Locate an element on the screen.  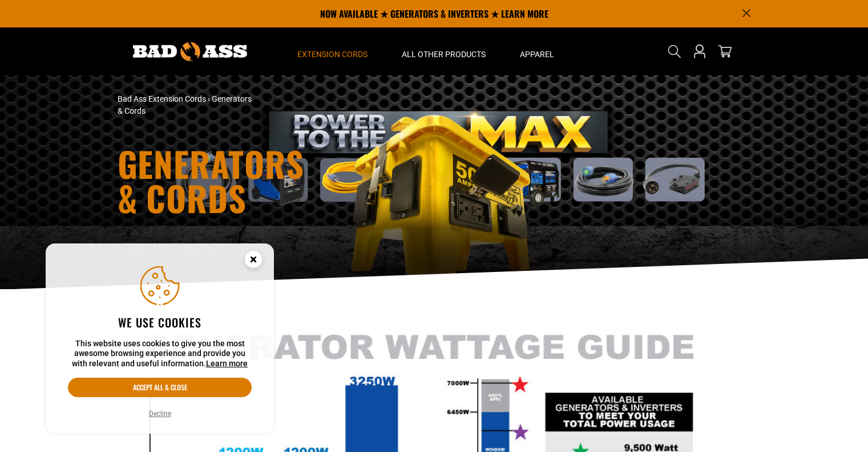
summary: Extension Cords is located at coordinates (333, 52).